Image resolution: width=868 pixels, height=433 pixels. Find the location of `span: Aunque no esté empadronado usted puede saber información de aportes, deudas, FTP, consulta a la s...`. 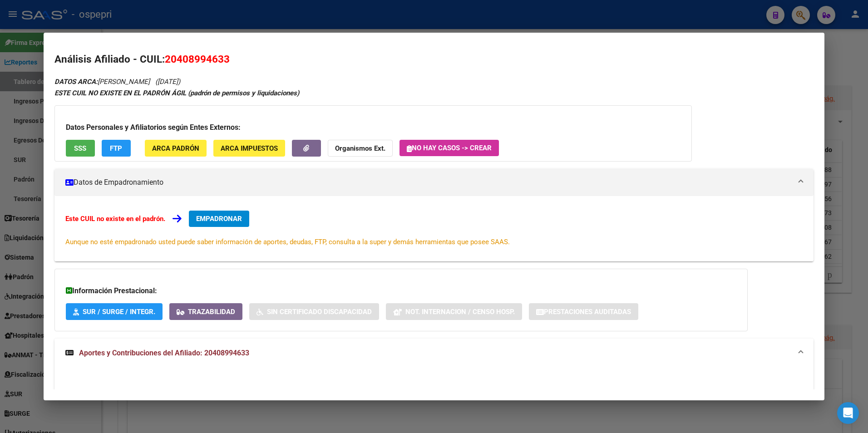

span: Aunque no esté empadronado usted puede saber información de aportes, deudas, FTP, consulta a la s... is located at coordinates (287, 242).